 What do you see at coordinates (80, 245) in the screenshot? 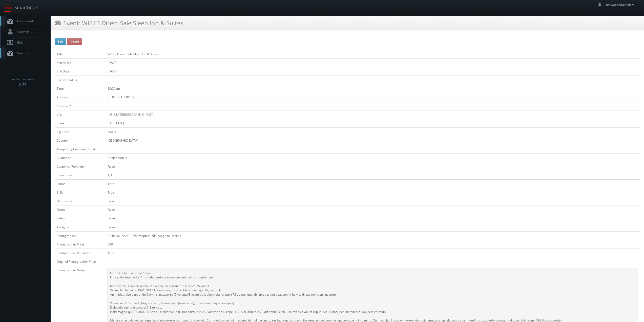
I see `td: Photographer Price` at bounding box center [80, 245].